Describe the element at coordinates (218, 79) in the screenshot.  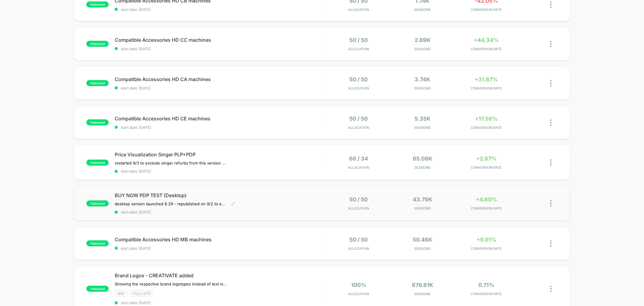
I see `span: Compatible Accessories HD CA machines` at that location.